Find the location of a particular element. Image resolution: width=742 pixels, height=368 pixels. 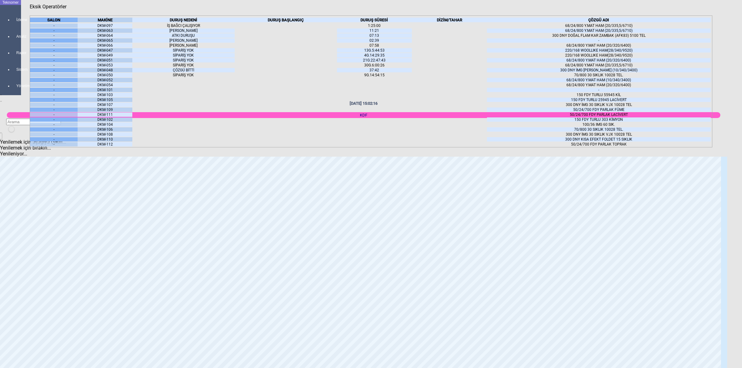

div: DURUŞ SÜRESİ is located at coordinates (374, 20).